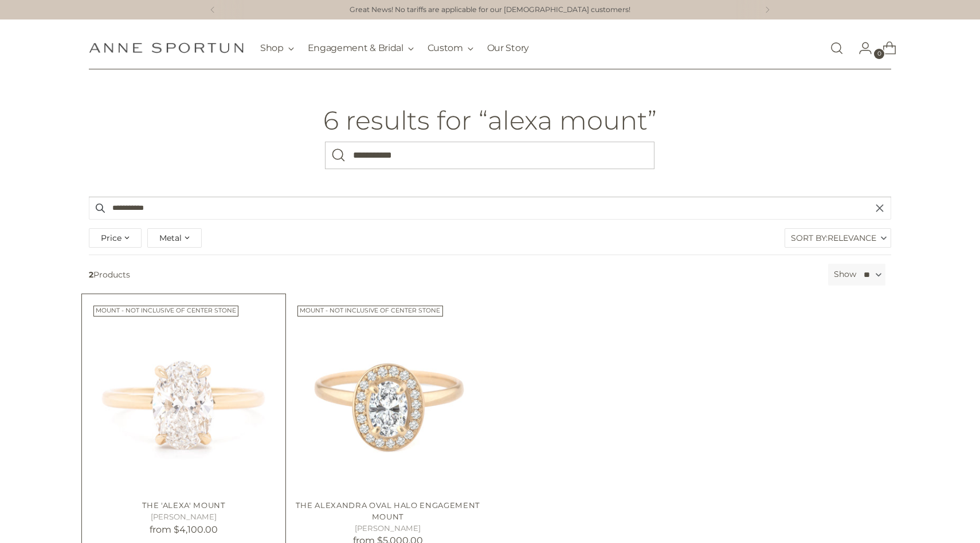 The width and height of the screenshot is (980, 543). What do you see at coordinates (879, 53) in the screenshot?
I see `span: 0` at bounding box center [879, 53].